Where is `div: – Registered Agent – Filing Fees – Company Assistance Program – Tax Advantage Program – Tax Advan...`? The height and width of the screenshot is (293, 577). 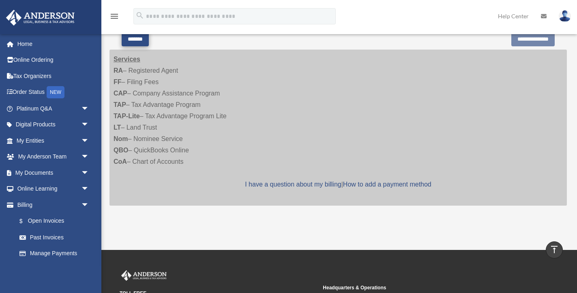
div: – Registered Agent – Filing Fees – Company Assistance Program – Tax Advantage Program – Tax Advan... is located at coordinates (338, 127).